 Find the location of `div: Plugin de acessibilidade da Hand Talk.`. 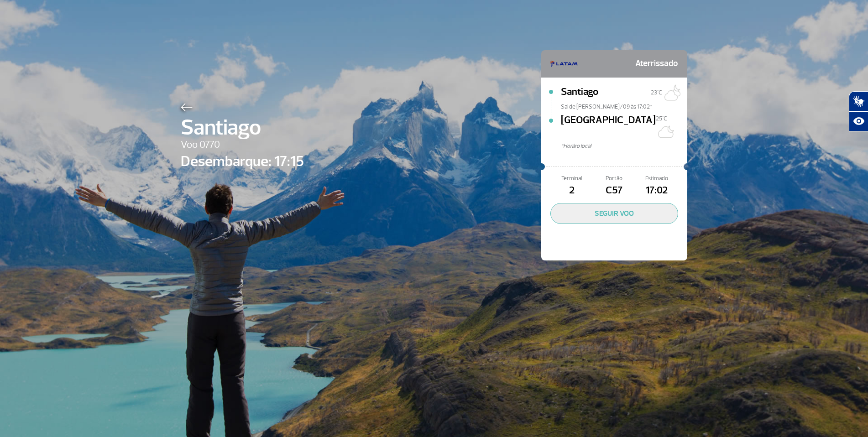

div: Plugin de acessibilidade da Hand Talk. is located at coordinates (858, 112).